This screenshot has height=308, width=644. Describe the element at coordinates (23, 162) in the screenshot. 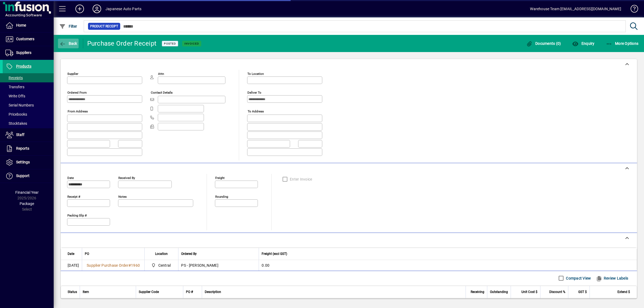

I see `span: Settings` at that location.